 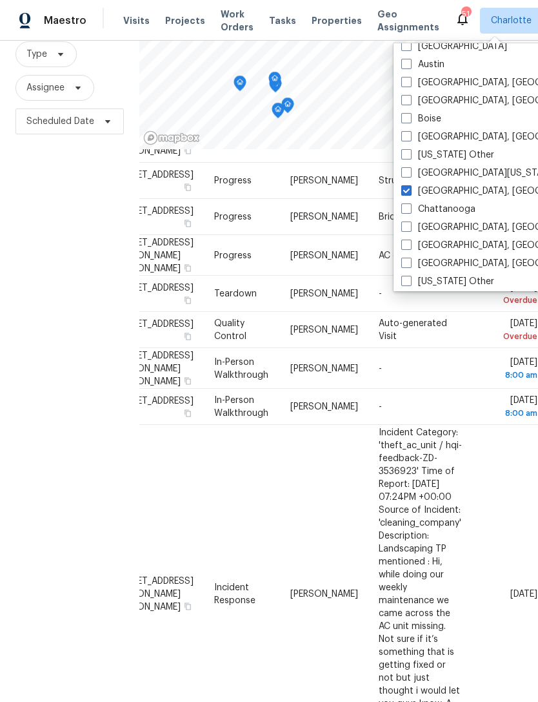 I want to click on span: Work Orders, so click(x=237, y=21).